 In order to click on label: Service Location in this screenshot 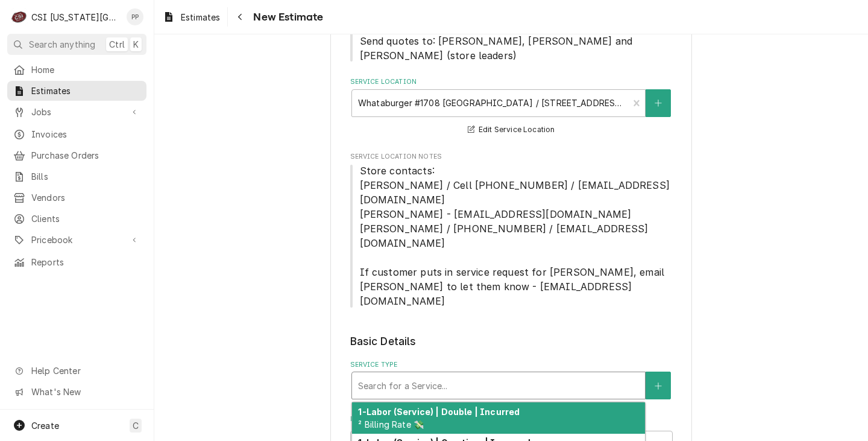, I will do `click(511, 82)`.